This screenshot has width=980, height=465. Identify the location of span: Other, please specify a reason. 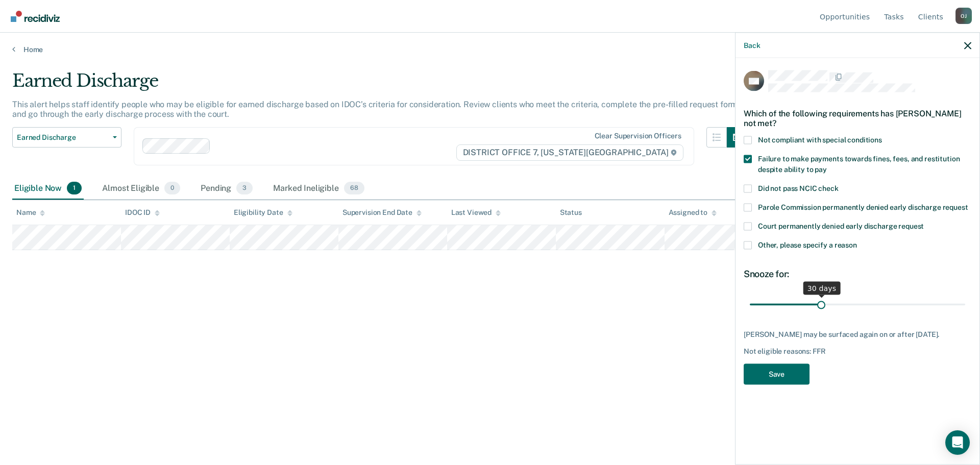
(808, 244).